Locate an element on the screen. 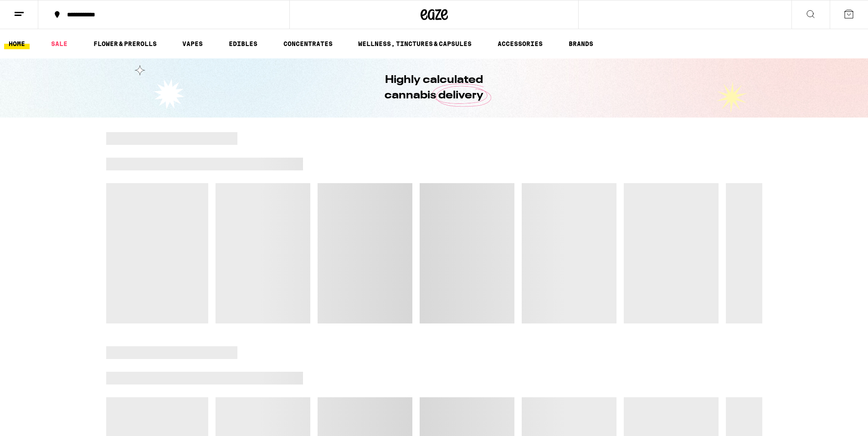  a: CONCENTRATES is located at coordinates (308, 44).